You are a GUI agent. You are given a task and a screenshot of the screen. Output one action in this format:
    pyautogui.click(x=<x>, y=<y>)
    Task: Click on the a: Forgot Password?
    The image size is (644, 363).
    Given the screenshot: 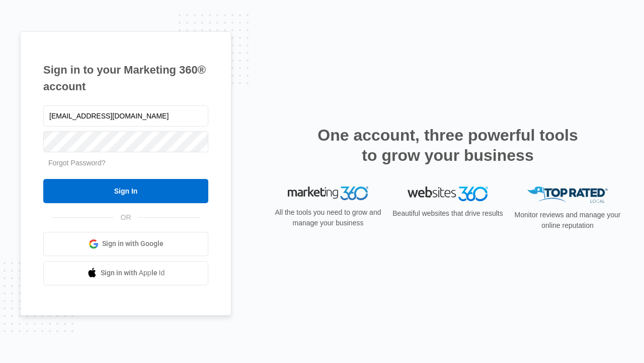 What is the action you would take?
    pyautogui.click(x=77, y=163)
    